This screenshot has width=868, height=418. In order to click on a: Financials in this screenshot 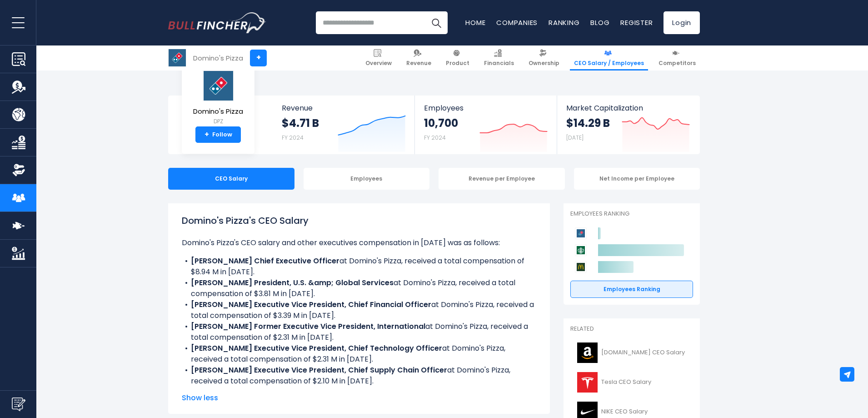, I will do `click(499, 58)`.